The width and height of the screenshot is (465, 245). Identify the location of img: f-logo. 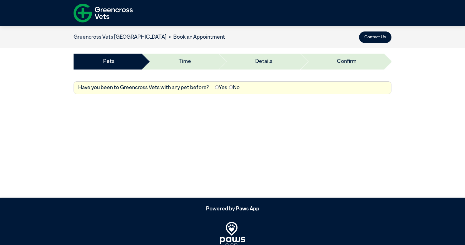
(103, 13).